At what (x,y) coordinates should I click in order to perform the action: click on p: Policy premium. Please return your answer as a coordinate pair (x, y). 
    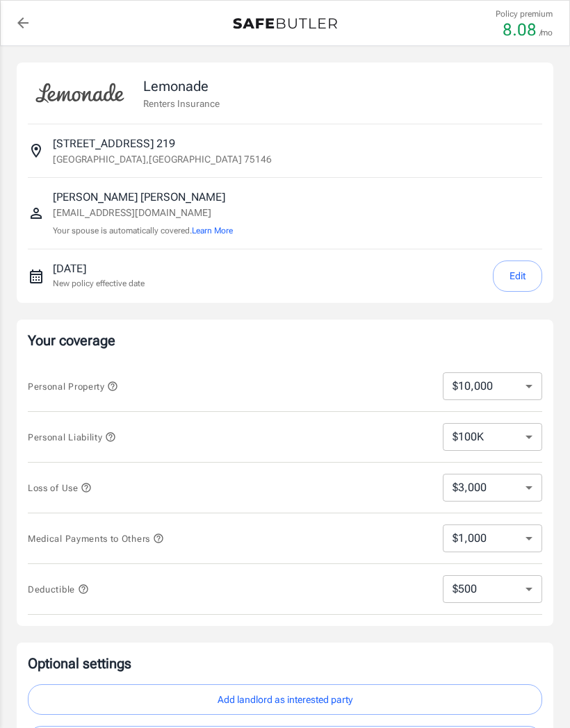
    Looking at the image, I should click on (524, 14).